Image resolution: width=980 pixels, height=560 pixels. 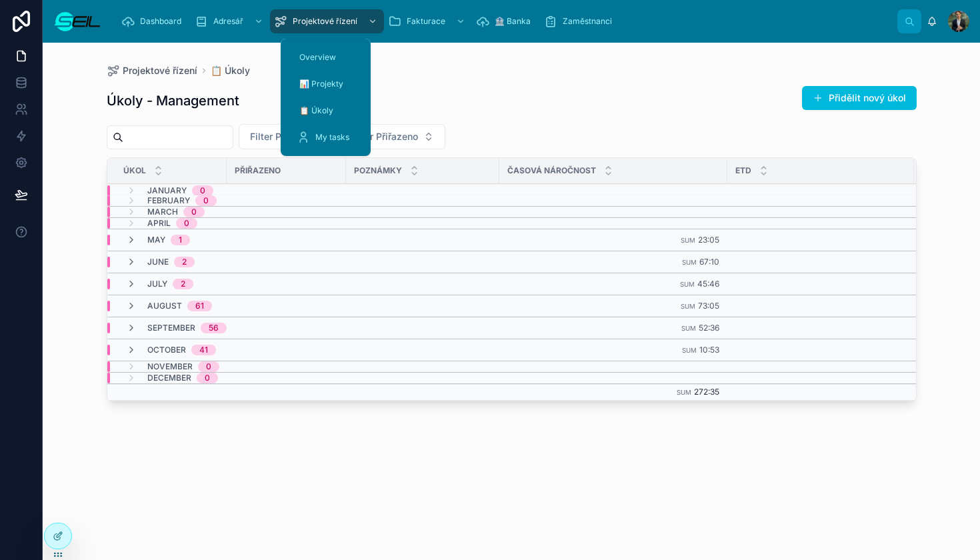 I want to click on span: Overview, so click(x=317, y=58).